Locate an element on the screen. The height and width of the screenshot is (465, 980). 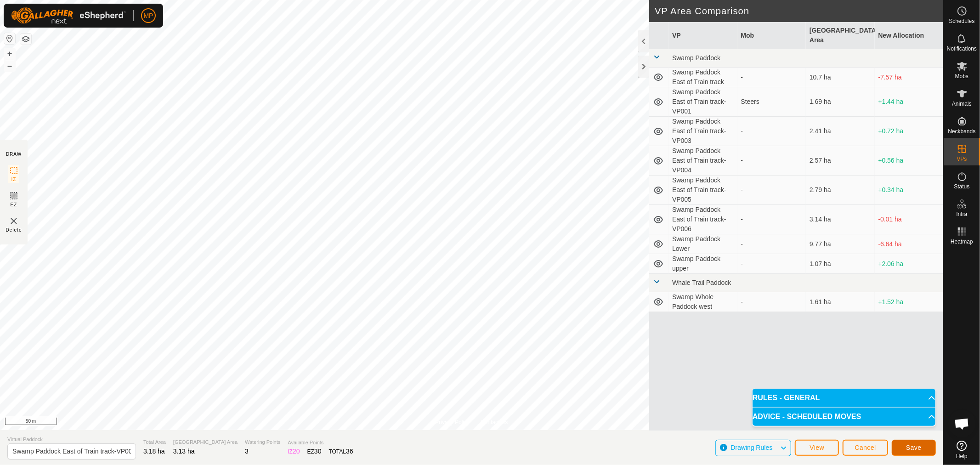
span: 20 is located at coordinates (296, 451).